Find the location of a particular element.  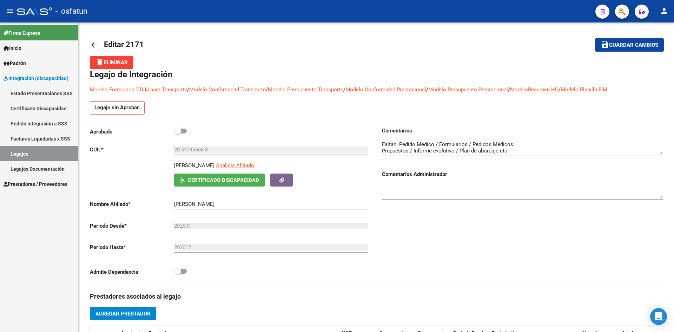

button: Agregar Prestador is located at coordinates (123, 313).